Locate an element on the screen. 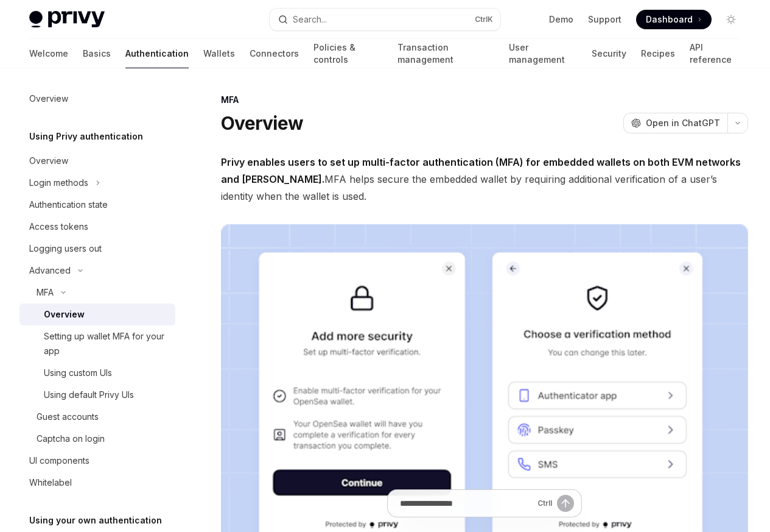  div: Setting up wallet MFA for your app is located at coordinates (106, 343).